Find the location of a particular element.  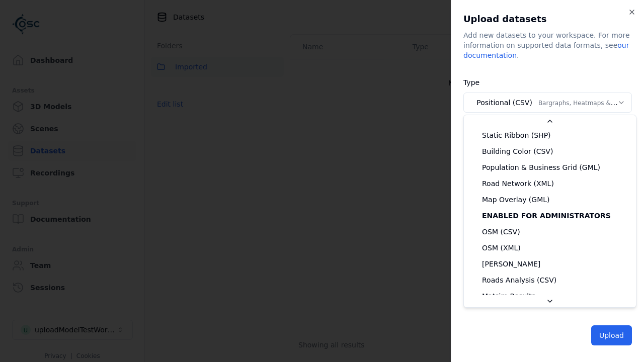

span: OSM (CSV) is located at coordinates (501, 232).